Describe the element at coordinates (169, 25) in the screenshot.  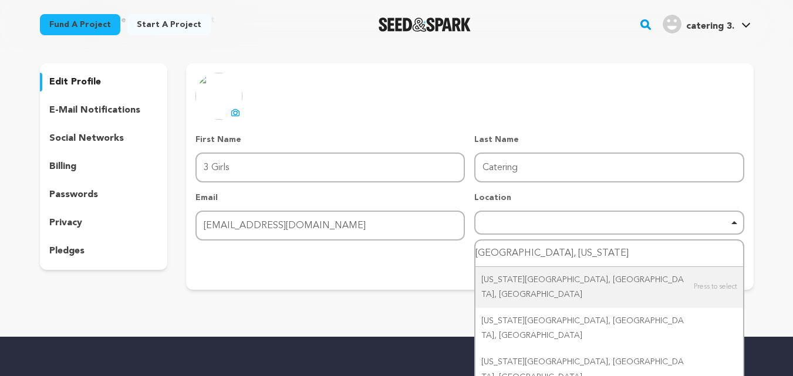
I see `a: Start a project` at that location.